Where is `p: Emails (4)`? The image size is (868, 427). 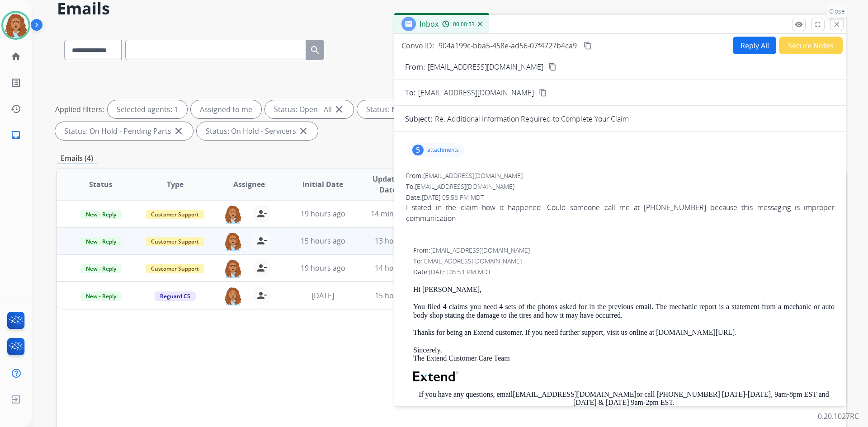 p: Emails (4) is located at coordinates (77, 158).